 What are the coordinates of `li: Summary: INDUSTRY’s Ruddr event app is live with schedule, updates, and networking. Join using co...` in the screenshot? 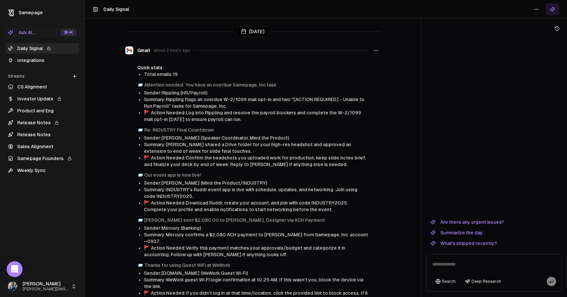 It's located at (256, 193).